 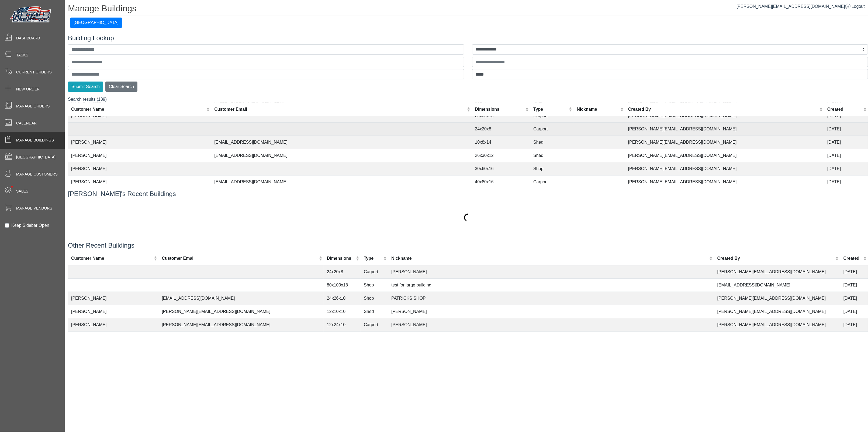 What do you see at coordinates (551, 285) in the screenshot?
I see `td: test for large building` at bounding box center [551, 285].